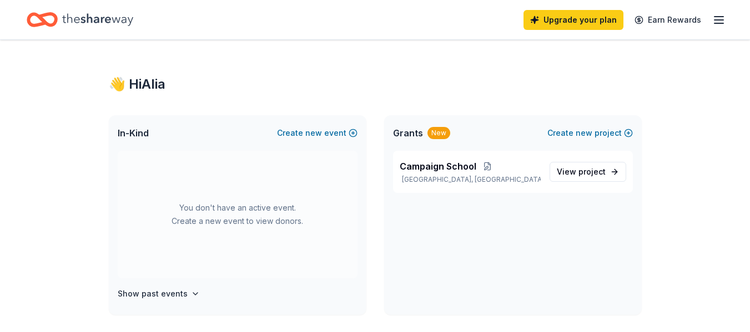 This screenshot has width=750, height=332. What do you see at coordinates (317, 133) in the screenshot?
I see `button: Createnewevent` at bounding box center [317, 133].